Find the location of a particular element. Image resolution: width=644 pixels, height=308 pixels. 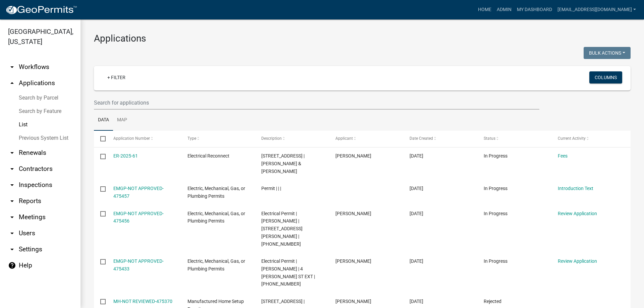

span: Rejected is located at coordinates (493, 301).